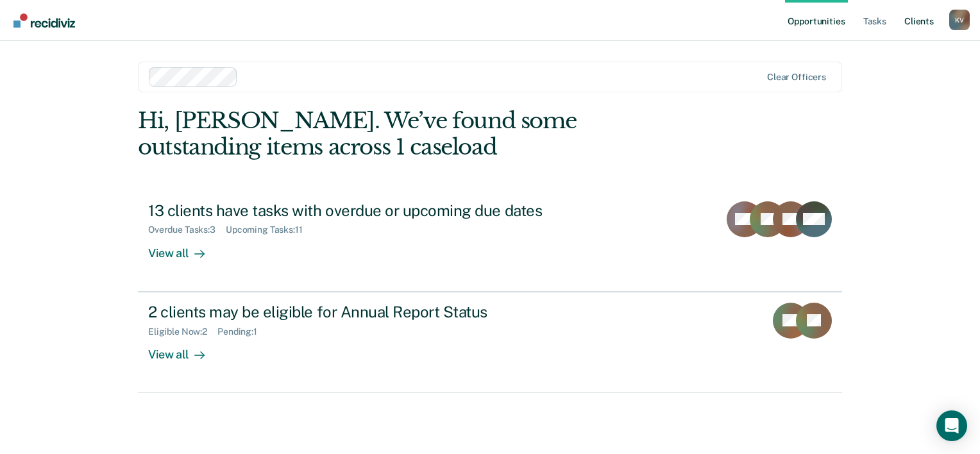 Image resolution: width=980 pixels, height=454 pixels. What do you see at coordinates (183, 331) in the screenshot?
I see `div: Eligible Now : 2` at bounding box center [183, 331].